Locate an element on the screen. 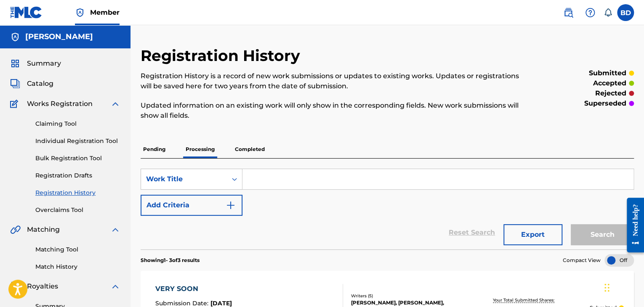  span: Royalties is located at coordinates (43, 286).